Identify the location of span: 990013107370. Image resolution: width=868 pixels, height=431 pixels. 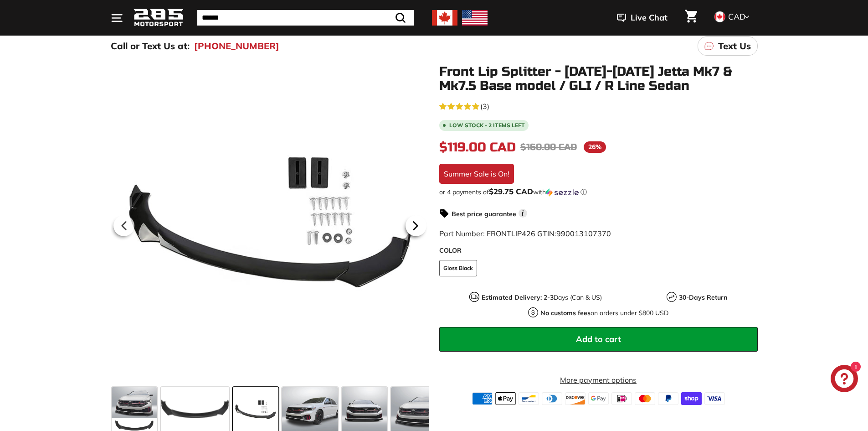
(583, 233).